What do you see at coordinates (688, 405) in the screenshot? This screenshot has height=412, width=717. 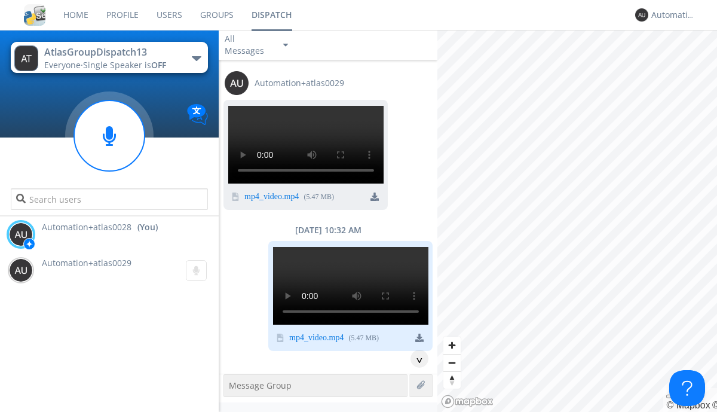 I see `a: Mapbox` at bounding box center [688, 405].